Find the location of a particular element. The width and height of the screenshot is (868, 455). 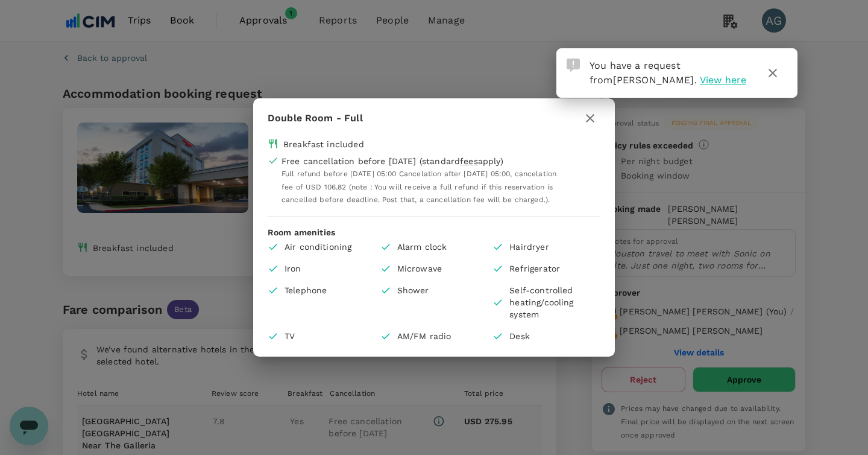

p: Alarm clock is located at coordinates (437, 247).